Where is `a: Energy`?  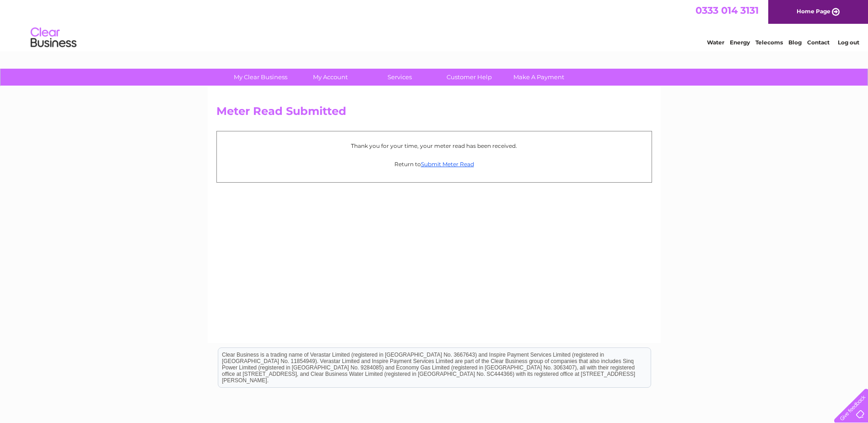 a: Energy is located at coordinates (740, 42).